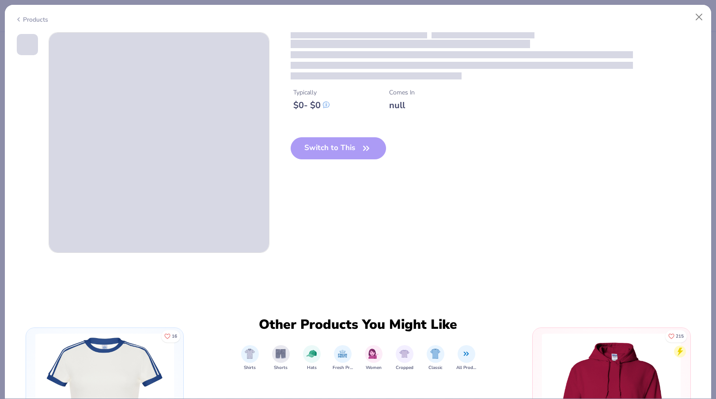 The image size is (716, 399). What do you see at coordinates (281, 354) in the screenshot?
I see `img: Shorts Image` at bounding box center [281, 354].